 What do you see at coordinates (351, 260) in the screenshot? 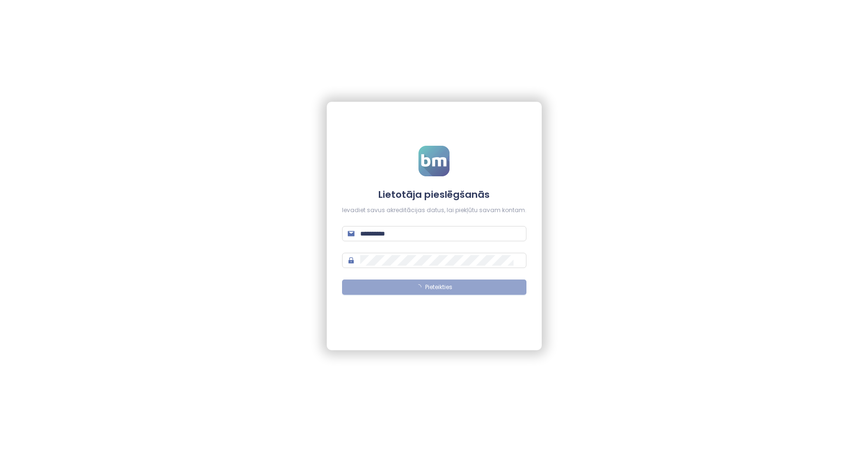
I see `span: lock` at bounding box center [351, 260].